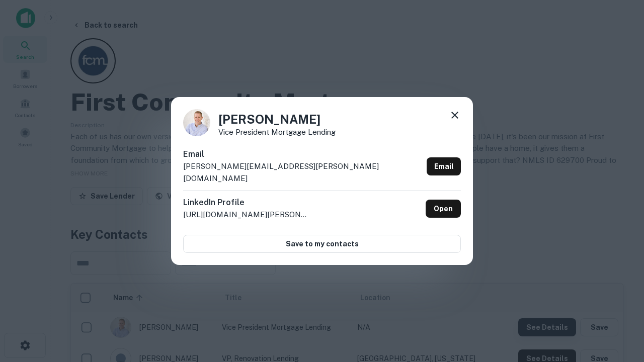 The image size is (644, 362). Describe the element at coordinates (246, 202) in the screenshot. I see `h6: LinkedIn Profile` at that location.